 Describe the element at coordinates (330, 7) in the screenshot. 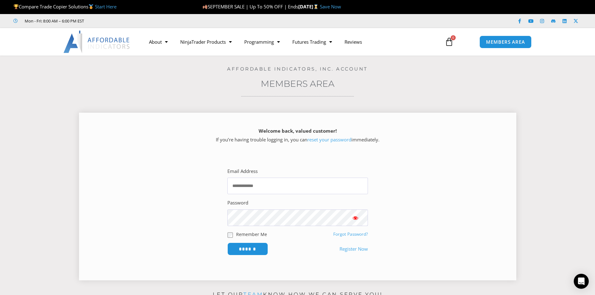

I see `a: Save Now` at that location.